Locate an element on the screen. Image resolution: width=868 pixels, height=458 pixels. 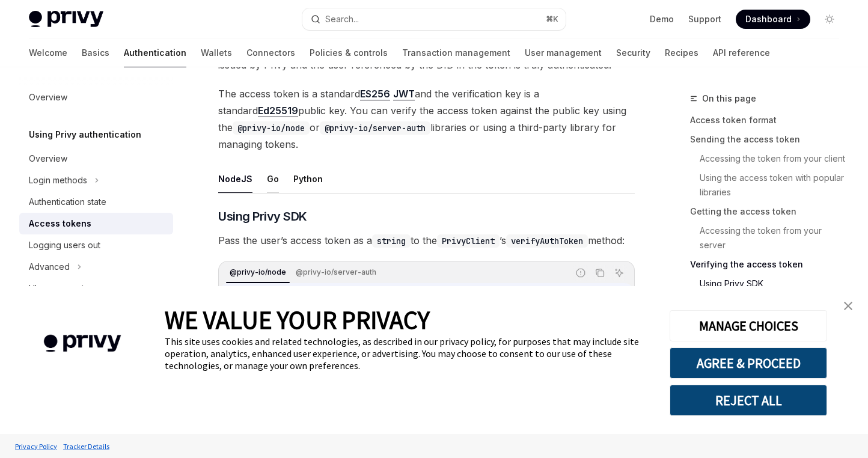
a: Basics is located at coordinates (96, 53).